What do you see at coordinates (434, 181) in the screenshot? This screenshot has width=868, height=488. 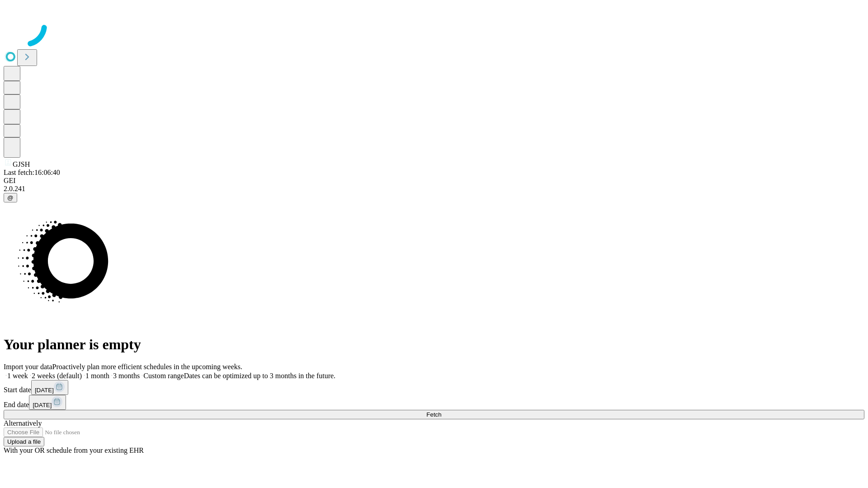 I see `div: GEI` at bounding box center [434, 181].